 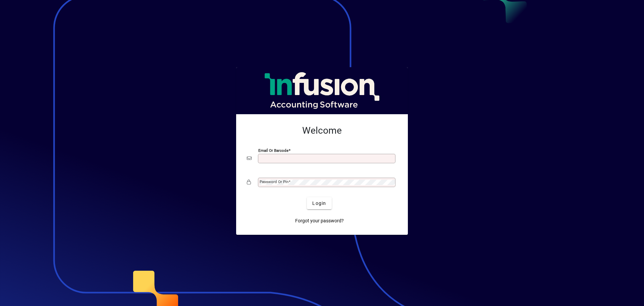 I want to click on mat-label: Password or Pin, so click(x=274, y=182).